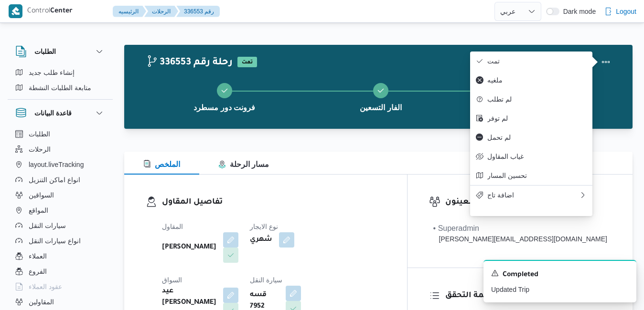  What do you see at coordinates (537, 118) in the screenshot?
I see `span: لم توفر` at bounding box center [537, 118].